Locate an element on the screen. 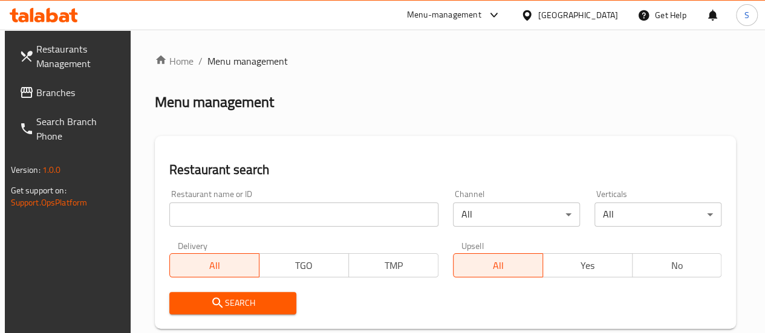  input: Search for restaurant name or ID.. is located at coordinates (304, 215).